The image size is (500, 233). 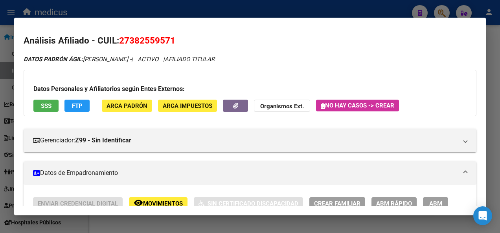 What do you see at coordinates (435, 204) in the screenshot?
I see `span: ABM` at bounding box center [435, 204].